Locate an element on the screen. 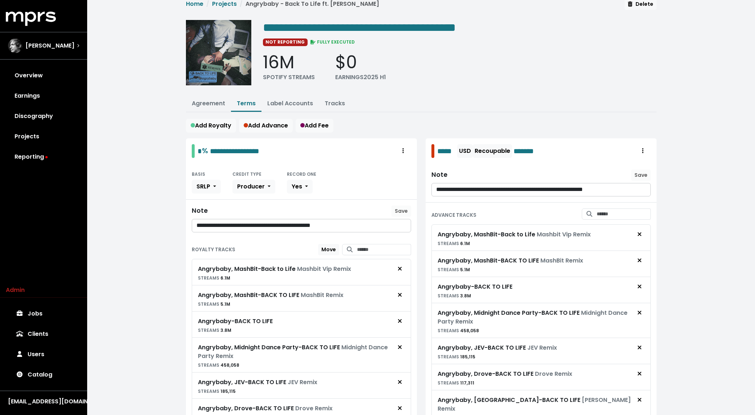  span: Producer is located at coordinates (251, 186).